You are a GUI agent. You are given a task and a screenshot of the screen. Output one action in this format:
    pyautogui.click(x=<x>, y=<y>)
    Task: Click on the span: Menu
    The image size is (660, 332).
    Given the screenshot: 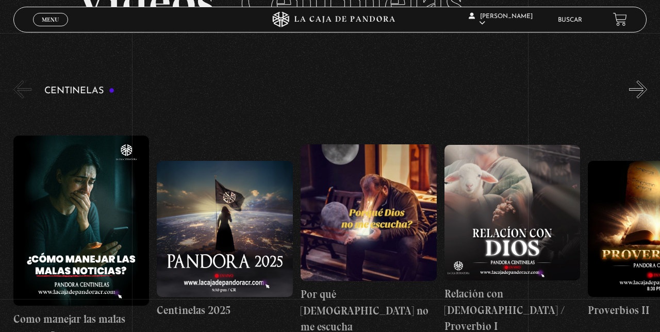 What is the action you would take?
    pyautogui.click(x=50, y=20)
    